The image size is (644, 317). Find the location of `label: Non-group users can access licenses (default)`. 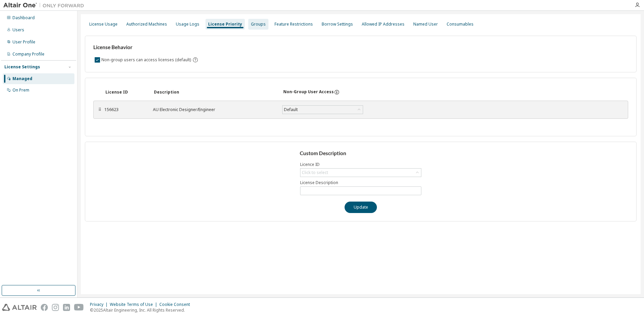

label: Non-group users can access licenses (default) is located at coordinates (147, 60).